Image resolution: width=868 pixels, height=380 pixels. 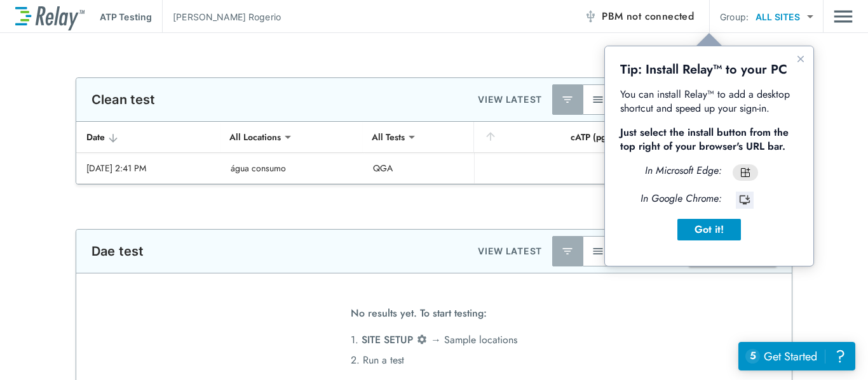 I want to click on h1: Tip: Install Relay™ to your PC, so click(x=104, y=23).